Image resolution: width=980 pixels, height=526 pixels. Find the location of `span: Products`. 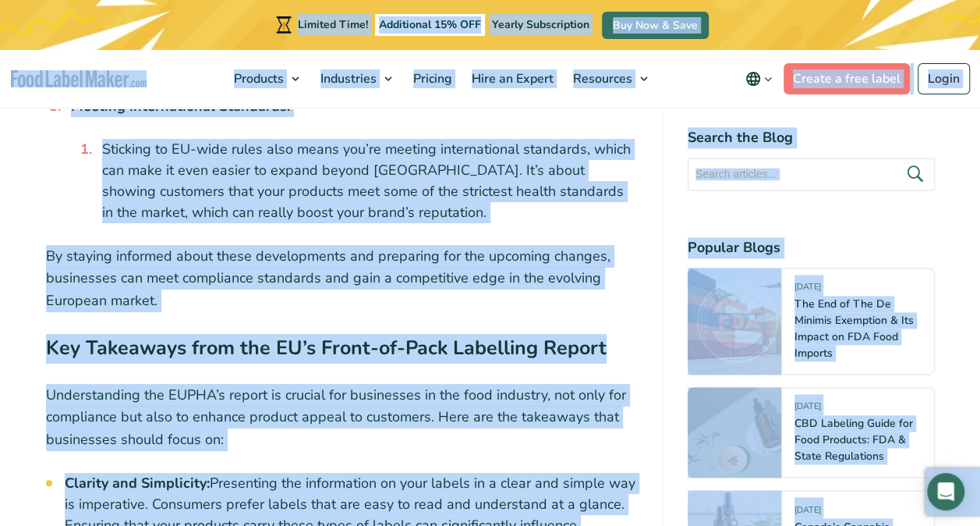

span: Products is located at coordinates (258, 78).